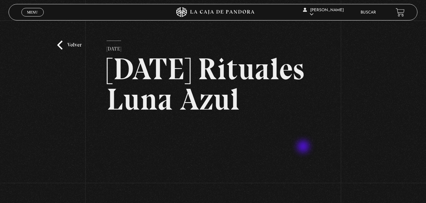 This screenshot has width=426, height=203. Describe the element at coordinates (400, 12) in the screenshot. I see `a: View your shopping cart` at that location.